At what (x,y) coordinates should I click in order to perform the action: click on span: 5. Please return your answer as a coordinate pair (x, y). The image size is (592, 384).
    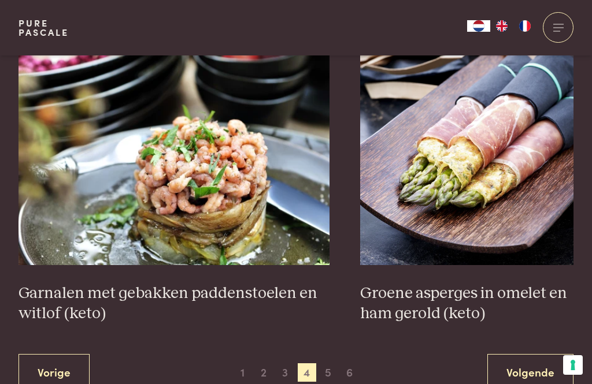
    Looking at the image, I should click on (328, 373).